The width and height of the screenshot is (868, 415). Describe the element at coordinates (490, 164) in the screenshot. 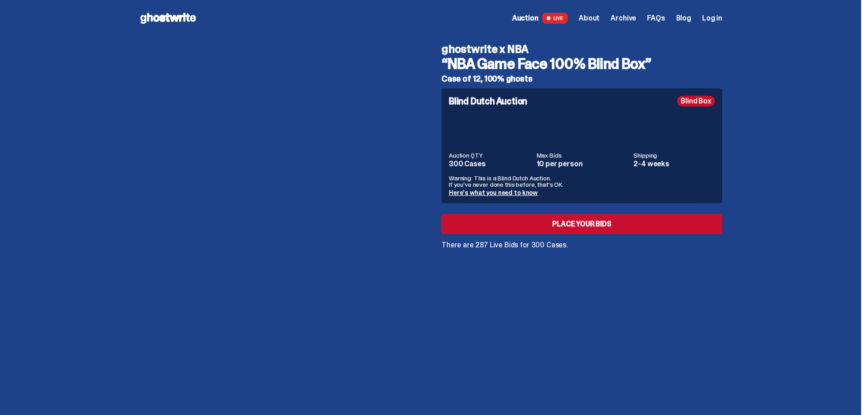

I see `dd: 300 Cases` at that location.